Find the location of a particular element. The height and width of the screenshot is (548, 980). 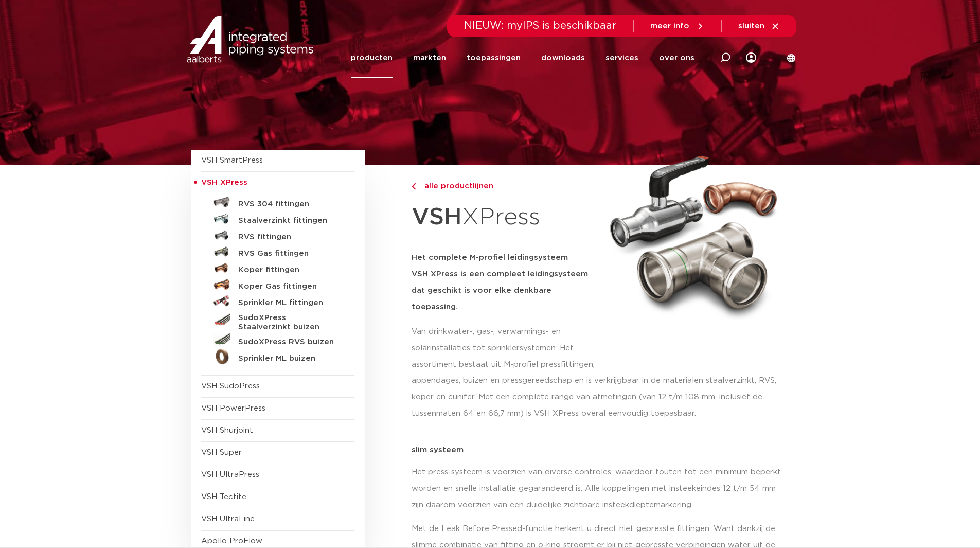

a: Sprinkler ML fittingen is located at coordinates (278, 301).